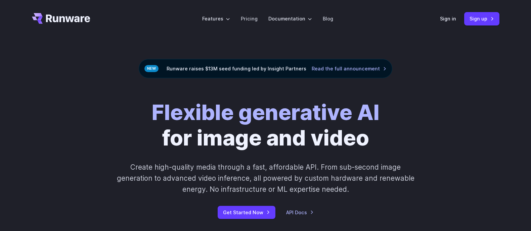  Describe the element at coordinates (448, 18) in the screenshot. I see `a: Sign in` at that location.